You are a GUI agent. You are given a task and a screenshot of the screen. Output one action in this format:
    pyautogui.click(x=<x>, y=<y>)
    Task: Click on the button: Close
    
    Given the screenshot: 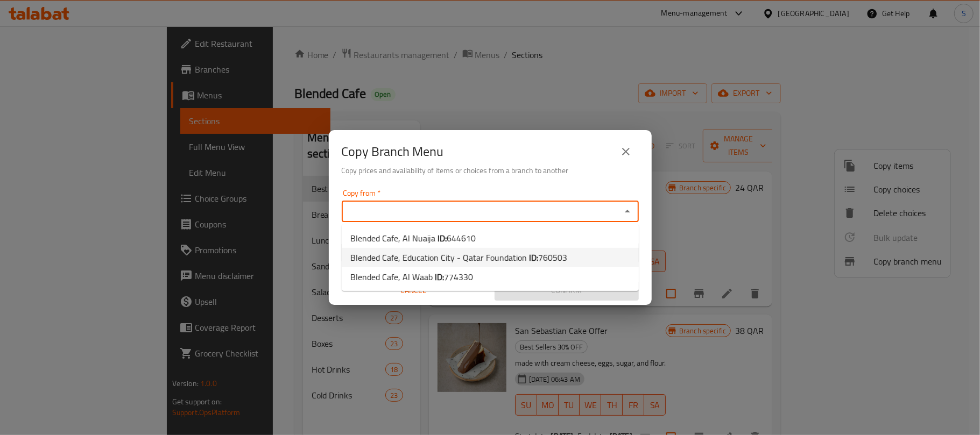 What is the action you would take?
    pyautogui.click(x=628, y=212)
    